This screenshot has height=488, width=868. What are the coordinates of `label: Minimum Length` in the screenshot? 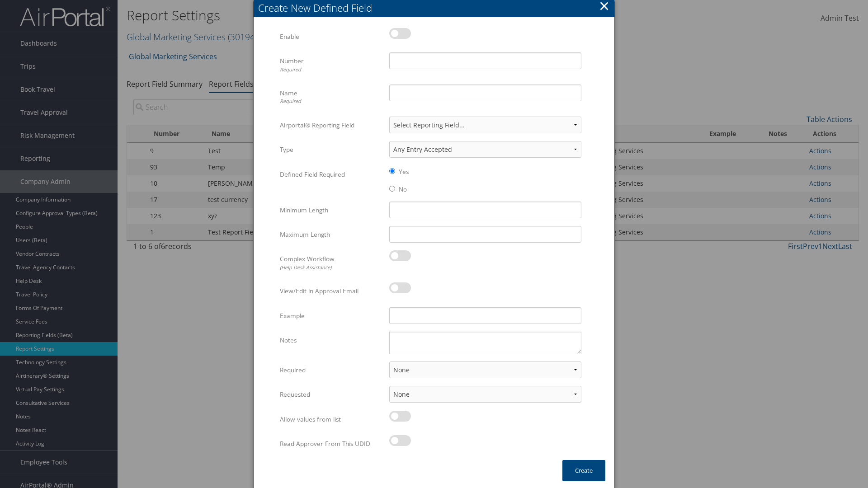 It's located at (331, 210).